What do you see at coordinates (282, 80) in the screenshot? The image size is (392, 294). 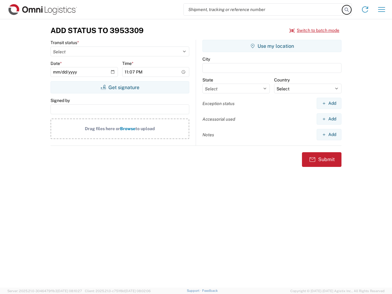 I see `label: Country` at bounding box center [282, 80].